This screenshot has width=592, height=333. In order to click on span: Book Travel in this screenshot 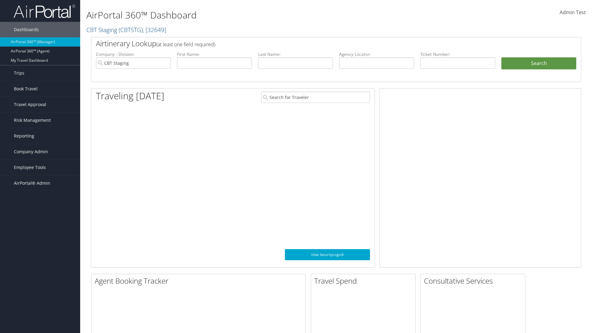, I will do `click(26, 89)`.